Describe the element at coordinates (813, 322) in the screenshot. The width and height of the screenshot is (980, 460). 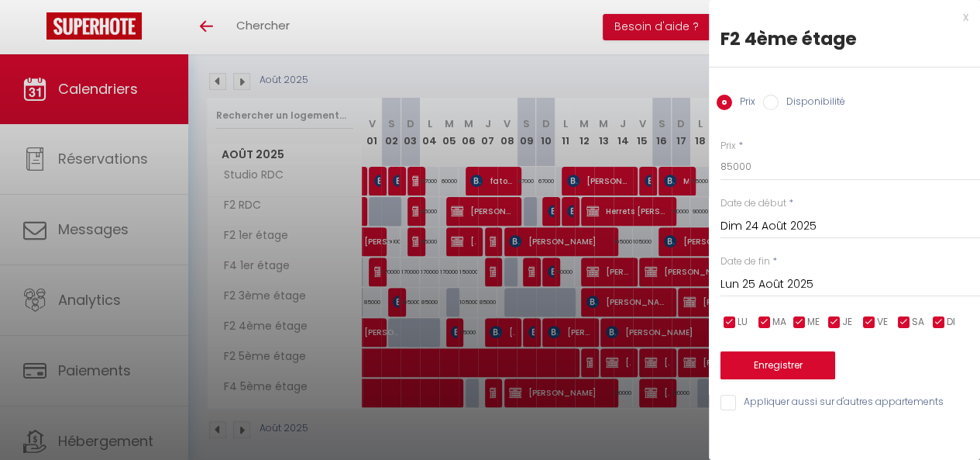
I see `span: ME` at that location.